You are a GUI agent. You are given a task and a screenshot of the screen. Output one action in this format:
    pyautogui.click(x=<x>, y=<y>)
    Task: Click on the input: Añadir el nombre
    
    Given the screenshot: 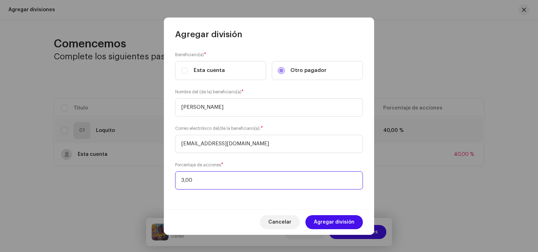 What is the action you would take?
    pyautogui.click(x=269, y=107)
    